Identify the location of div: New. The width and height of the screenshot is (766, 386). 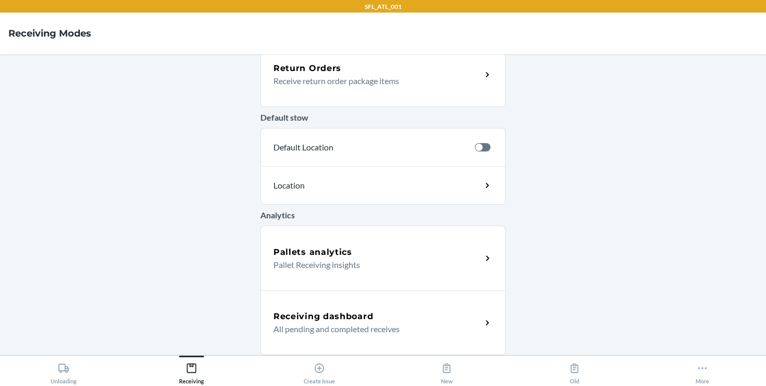
(447, 371).